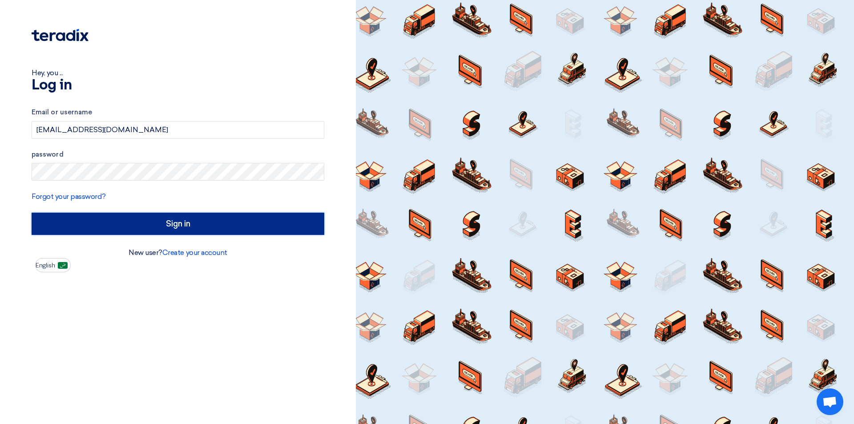  I want to click on font: Email or username, so click(62, 112).